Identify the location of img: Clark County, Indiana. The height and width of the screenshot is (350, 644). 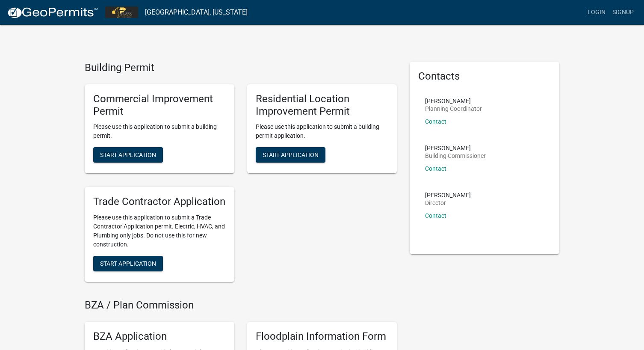
(122, 12).